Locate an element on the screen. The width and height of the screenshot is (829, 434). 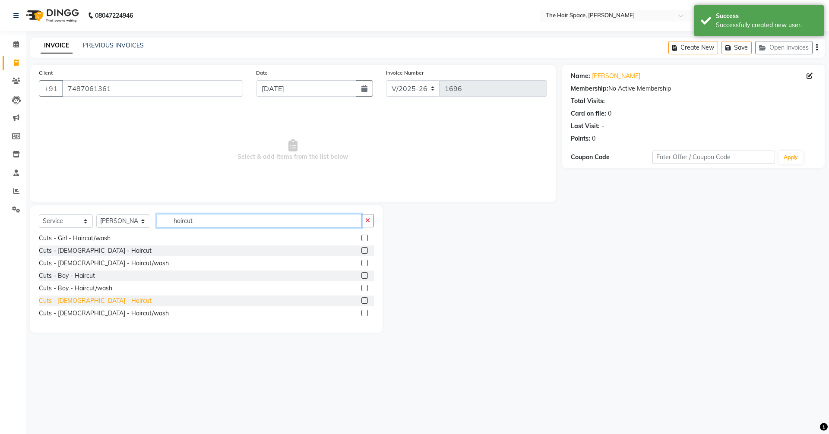
div: Coupon Code is located at coordinates (611, 157).